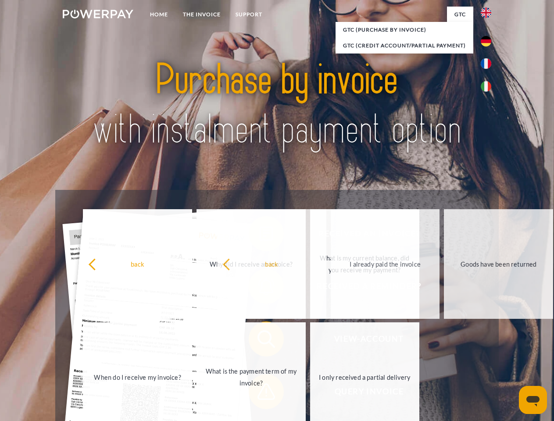 The width and height of the screenshot is (554, 421). What do you see at coordinates (486, 64) in the screenshot?
I see `img: fr` at bounding box center [486, 64].